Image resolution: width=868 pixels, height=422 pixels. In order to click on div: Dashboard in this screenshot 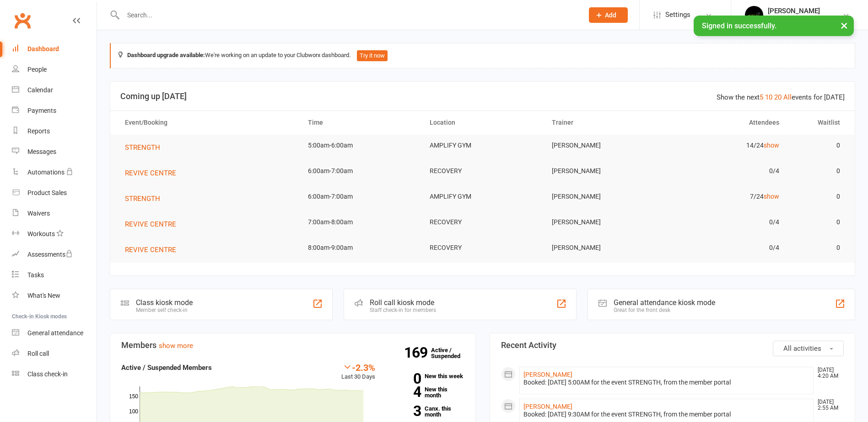, I will do `click(43, 49)`.